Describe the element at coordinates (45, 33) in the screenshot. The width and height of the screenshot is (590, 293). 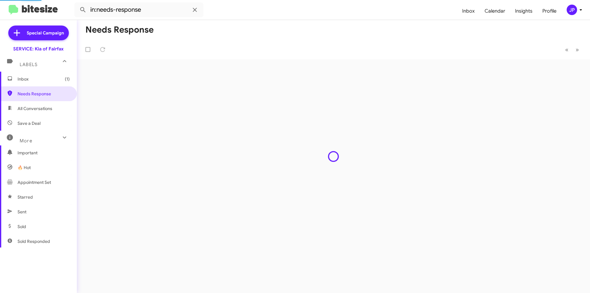
I see `span: Special Campaign` at that location.